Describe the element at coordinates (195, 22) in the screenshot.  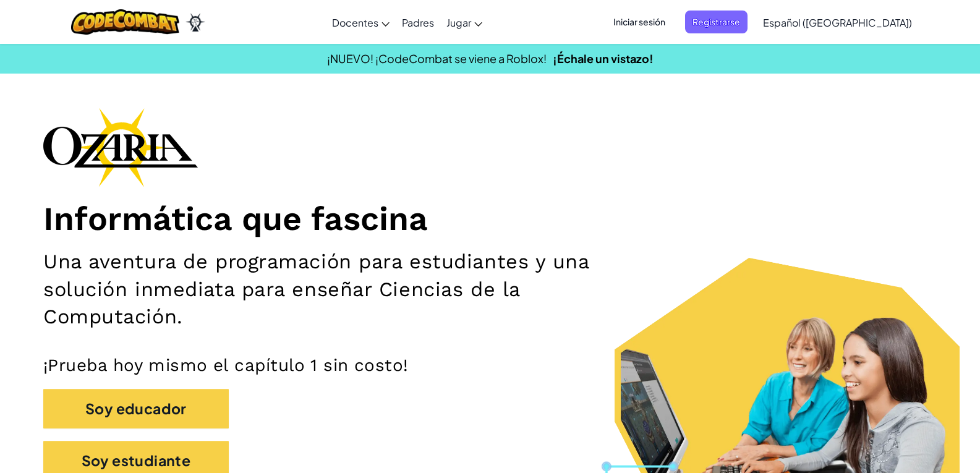
I see `img: Ozaria` at that location.